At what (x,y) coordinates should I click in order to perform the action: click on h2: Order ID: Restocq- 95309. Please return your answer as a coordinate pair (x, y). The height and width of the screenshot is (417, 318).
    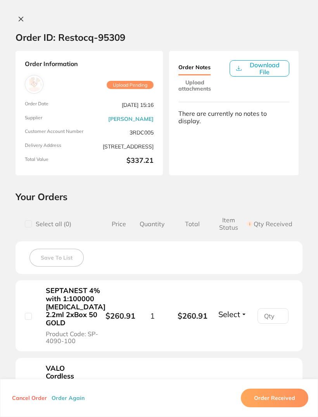
    Looking at the image, I should click on (70, 37).